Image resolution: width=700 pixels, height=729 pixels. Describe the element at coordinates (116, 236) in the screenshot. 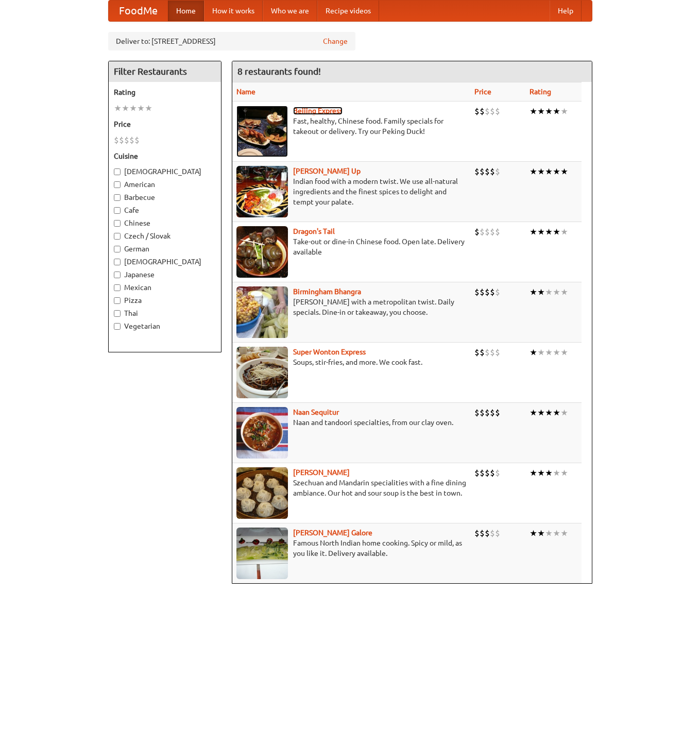

I see `input: Czech / Slovak` at that location.